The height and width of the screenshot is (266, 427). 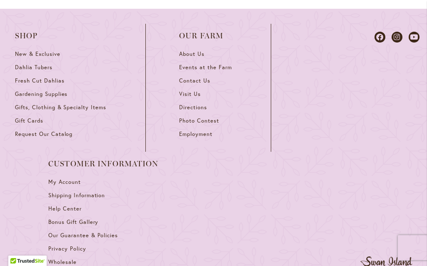 What do you see at coordinates (73, 221) in the screenshot?
I see `span: Bonus Gift Gallery` at bounding box center [73, 221].